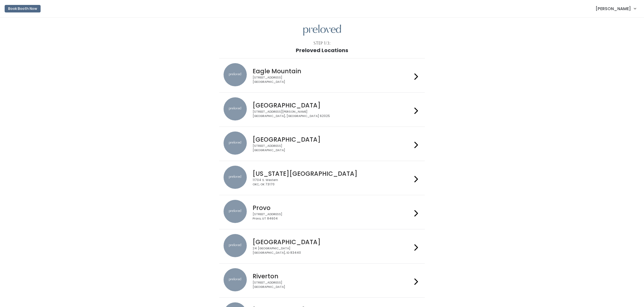 Image resolution: width=644 pixels, height=307 pixels. I want to click on div: Step 1/3:, so click(322, 43).